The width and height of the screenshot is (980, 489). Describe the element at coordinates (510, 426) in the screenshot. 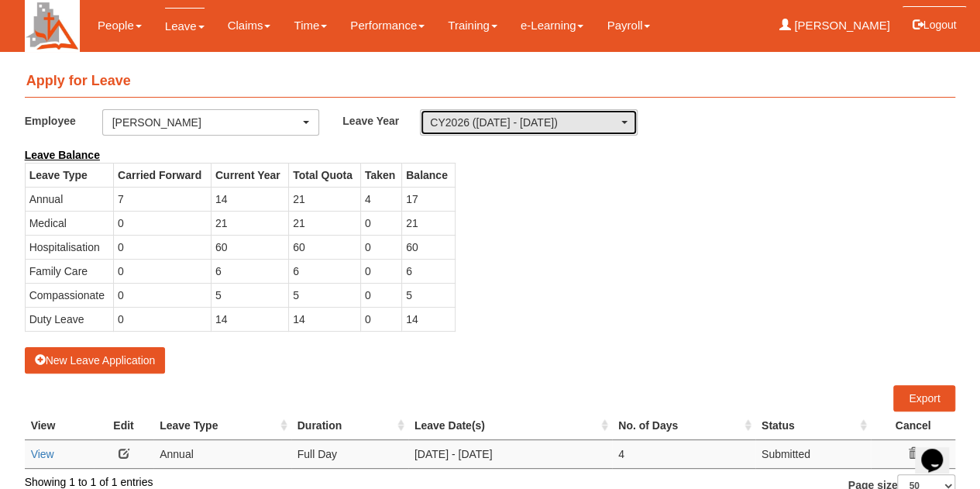

I see `th: Leave Date(s) : activate to sort column ascending` at that location.